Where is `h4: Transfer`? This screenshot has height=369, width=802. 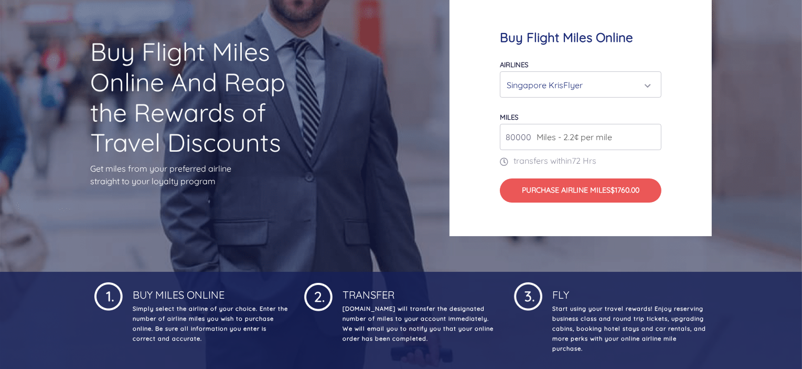 h4: Transfer is located at coordinates (420, 291).